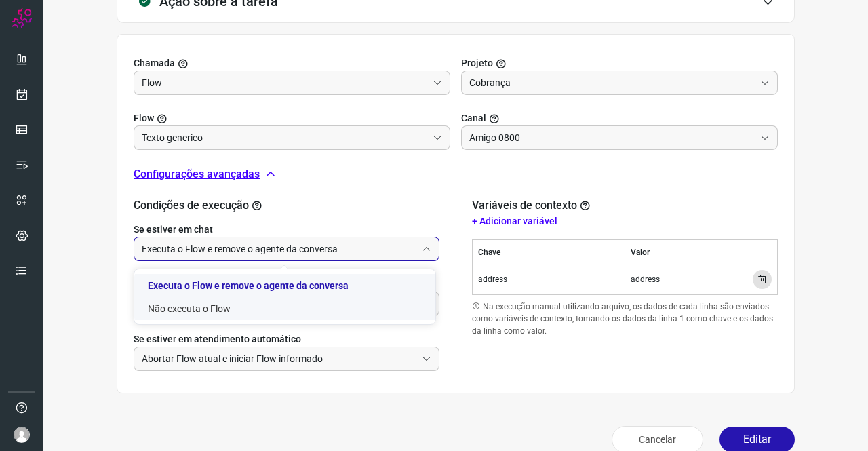 This screenshot has height=451, width=868. I want to click on img: avatar-user-boy.jpg, so click(22, 434).